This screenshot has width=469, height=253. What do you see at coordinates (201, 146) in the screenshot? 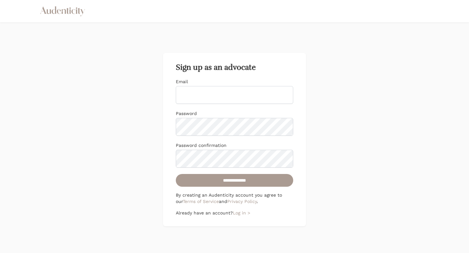
I see `label: Password confirmation` at bounding box center [201, 146].